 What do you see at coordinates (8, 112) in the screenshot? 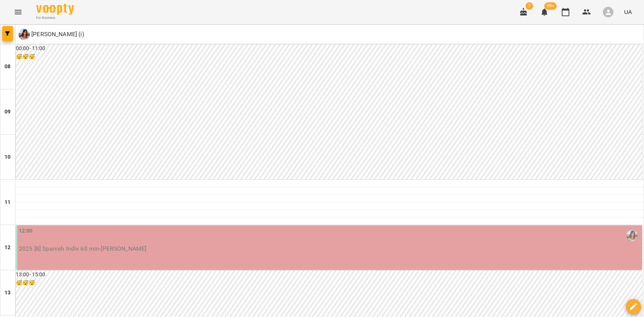
I see `h6: 09` at bounding box center [8, 112].